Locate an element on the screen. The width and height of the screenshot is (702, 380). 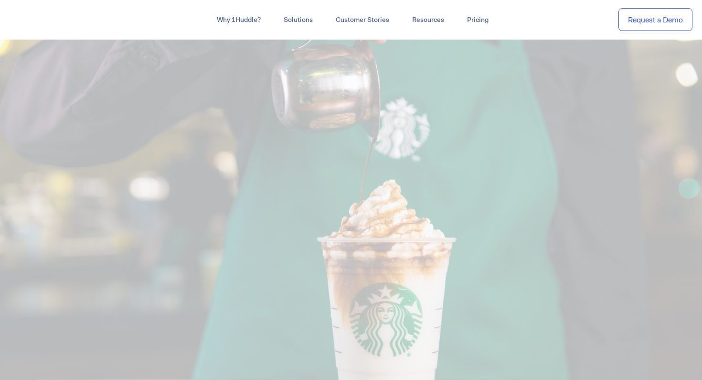
a: Request a Demo is located at coordinates (655, 20).